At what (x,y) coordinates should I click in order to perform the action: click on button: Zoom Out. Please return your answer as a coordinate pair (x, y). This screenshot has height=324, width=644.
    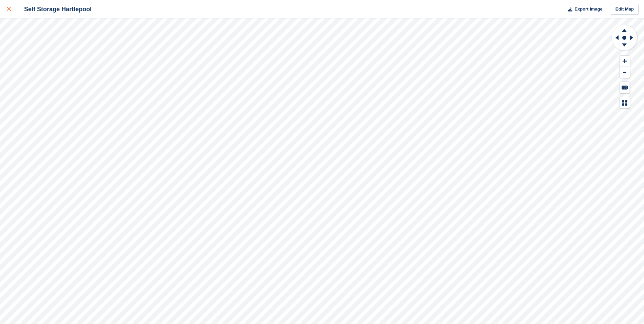
    Looking at the image, I should click on (624, 72).